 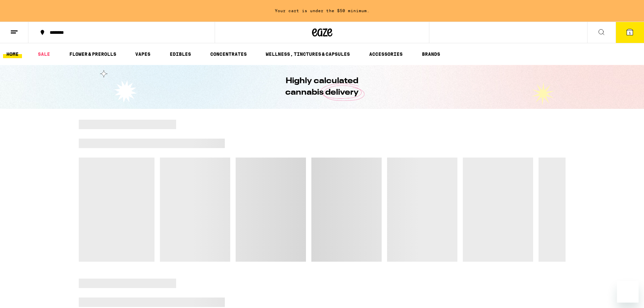 What do you see at coordinates (386, 54) in the screenshot?
I see `a: ACCESSORIES` at bounding box center [386, 54].